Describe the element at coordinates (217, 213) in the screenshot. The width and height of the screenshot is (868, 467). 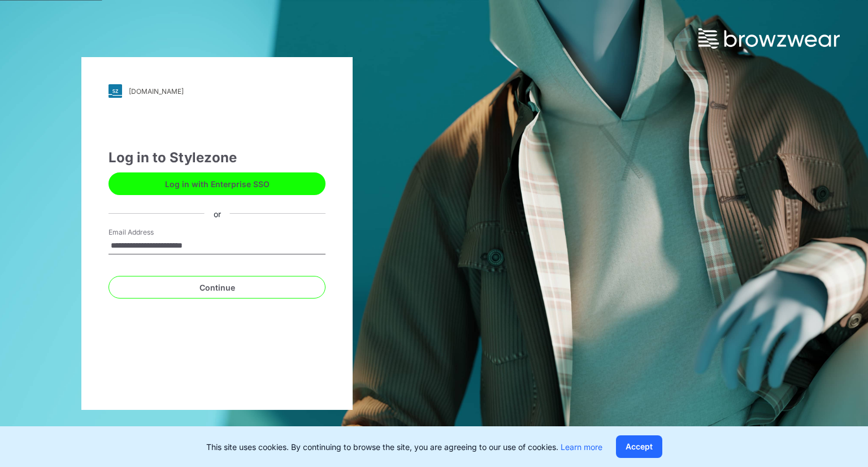
I see `div: or` at that location.